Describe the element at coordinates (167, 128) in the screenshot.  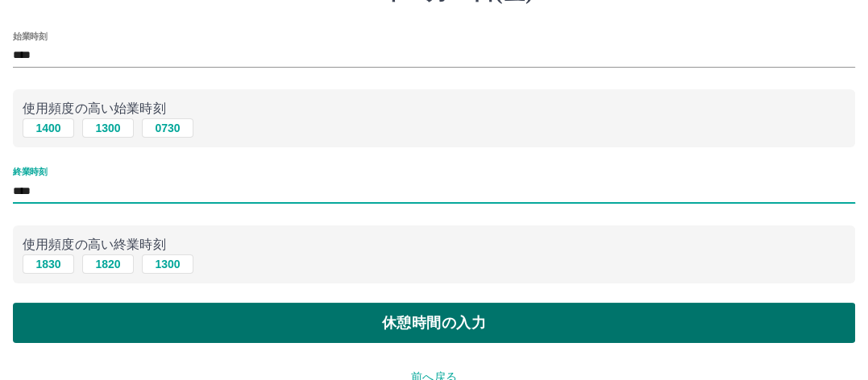
I see `button: 0730` at that location.